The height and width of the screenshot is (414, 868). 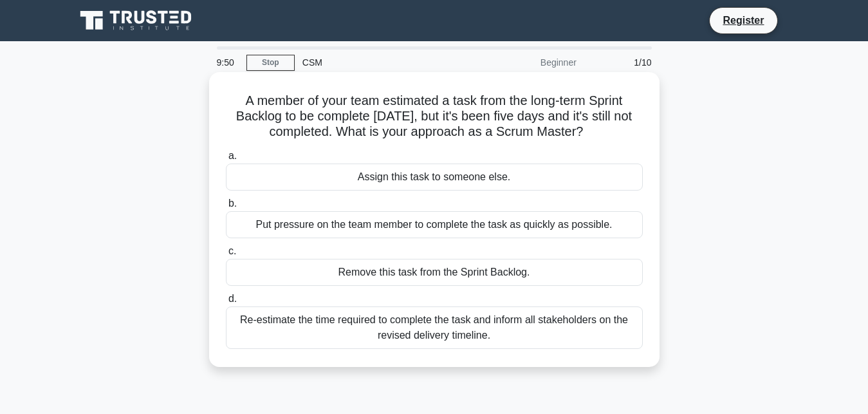 I want to click on div: Beginner, so click(x=528, y=62).